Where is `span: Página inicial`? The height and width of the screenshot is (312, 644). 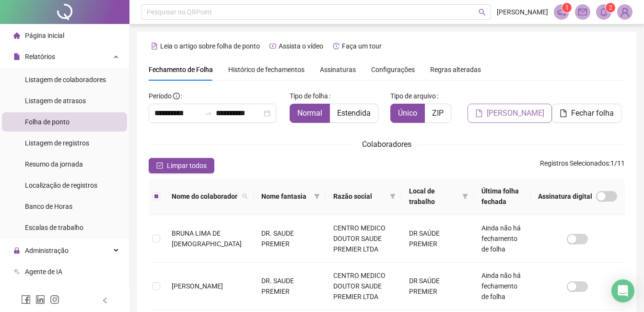 span: Página inicial is located at coordinates (45, 36).